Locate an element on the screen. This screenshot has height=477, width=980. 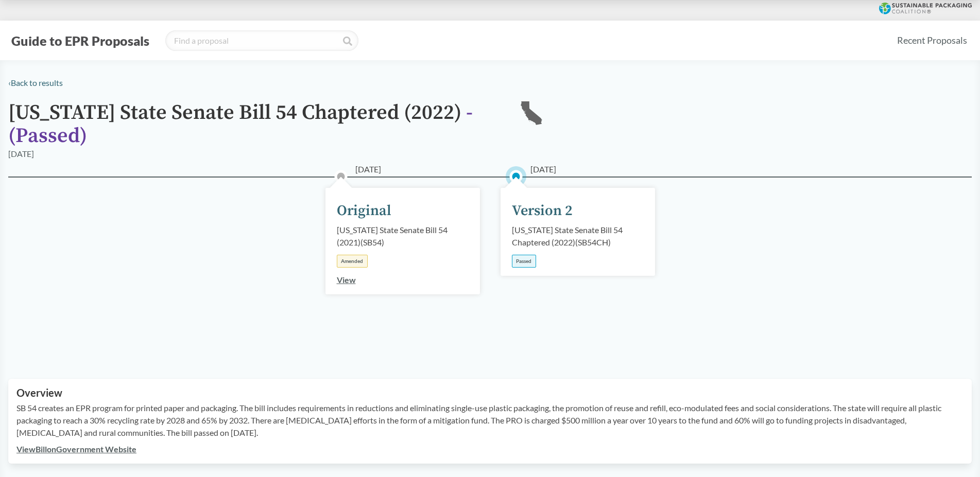
div: Original is located at coordinates (364, 211).